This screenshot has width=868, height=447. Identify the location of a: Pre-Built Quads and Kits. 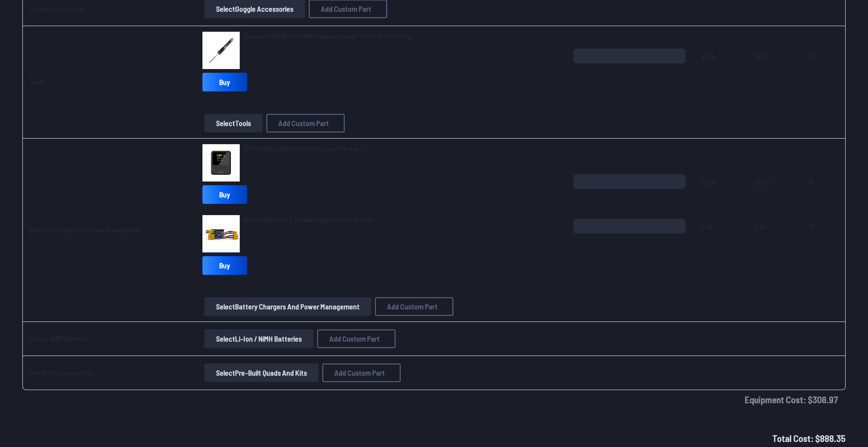
(62, 372).